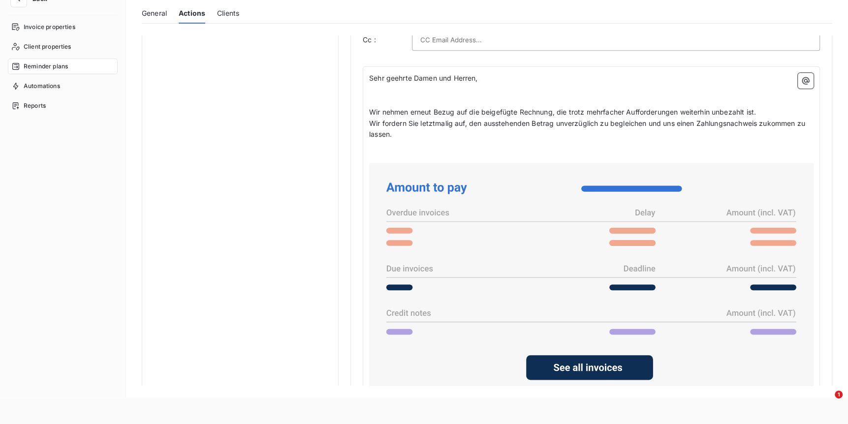  I want to click on span: Reminder plans, so click(46, 66).